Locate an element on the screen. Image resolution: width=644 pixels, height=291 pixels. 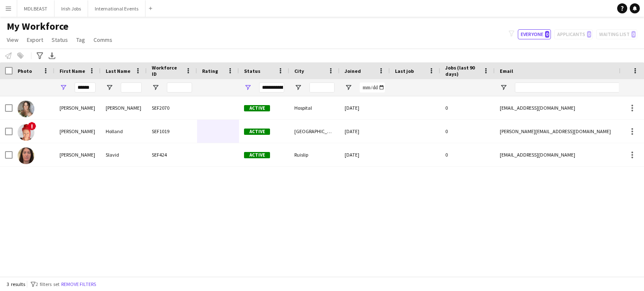
div: Holland is located at coordinates (124, 131).